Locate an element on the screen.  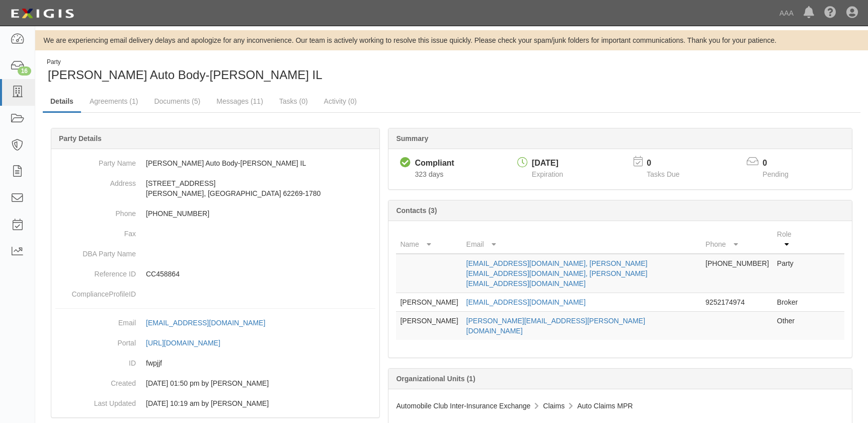
dt: Created is located at coordinates (95, 381).